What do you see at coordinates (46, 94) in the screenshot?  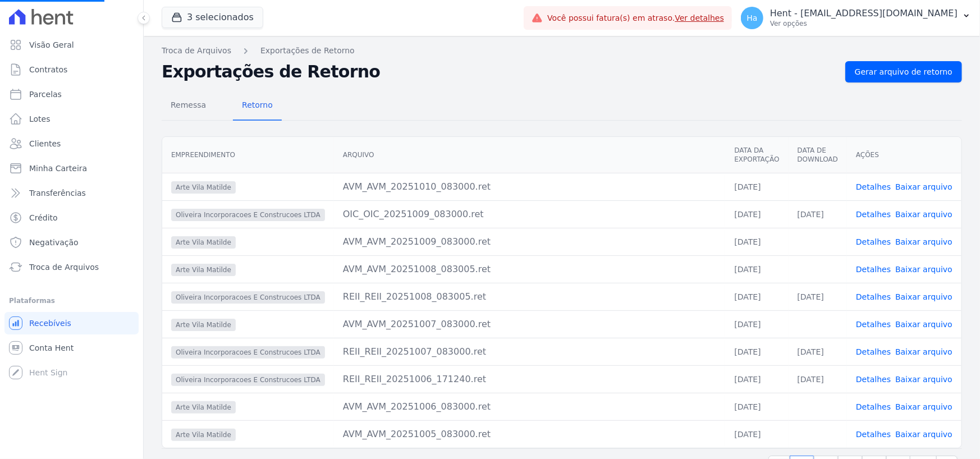 I see `span: Parcelas` at bounding box center [46, 94].